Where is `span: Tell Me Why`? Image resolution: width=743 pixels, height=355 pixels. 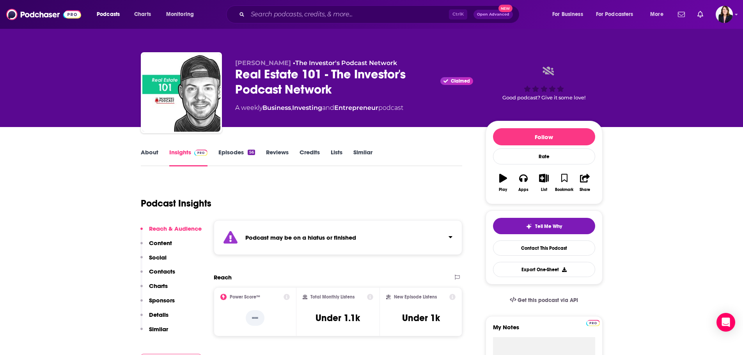
span: Tell Me Why is located at coordinates (548, 227).